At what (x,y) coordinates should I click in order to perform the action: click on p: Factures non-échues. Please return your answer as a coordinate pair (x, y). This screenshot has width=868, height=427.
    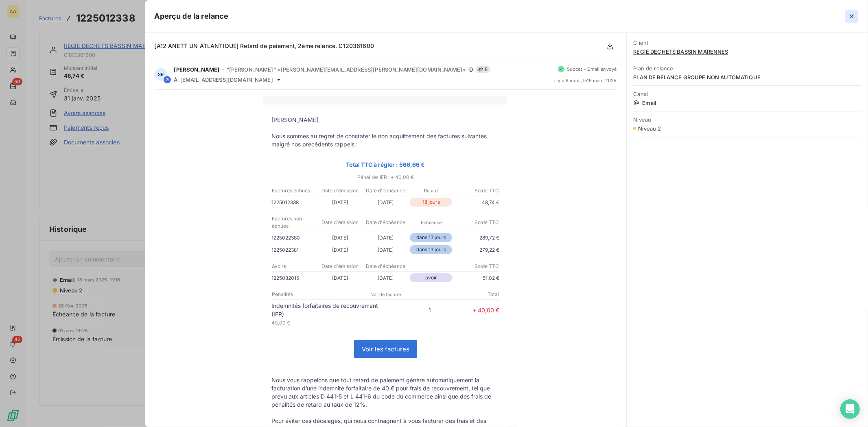
    Looking at the image, I should click on (294, 222).